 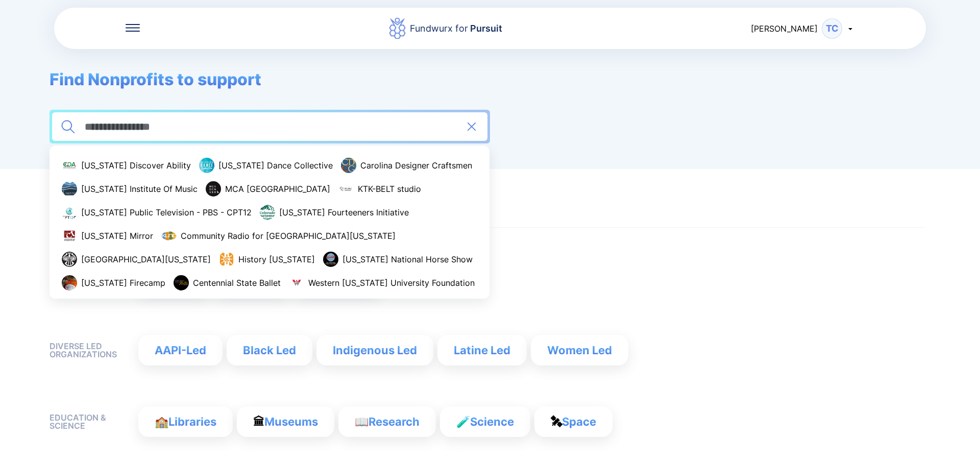 What do you see at coordinates (69, 165) in the screenshot?
I see `img: rsamu4myczvftgek4ute` at bounding box center [69, 165].